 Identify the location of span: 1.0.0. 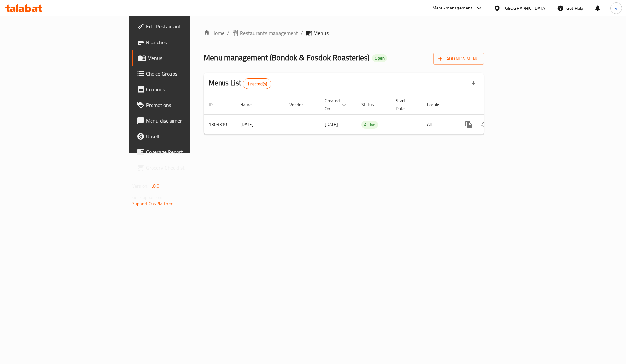
(154, 186).